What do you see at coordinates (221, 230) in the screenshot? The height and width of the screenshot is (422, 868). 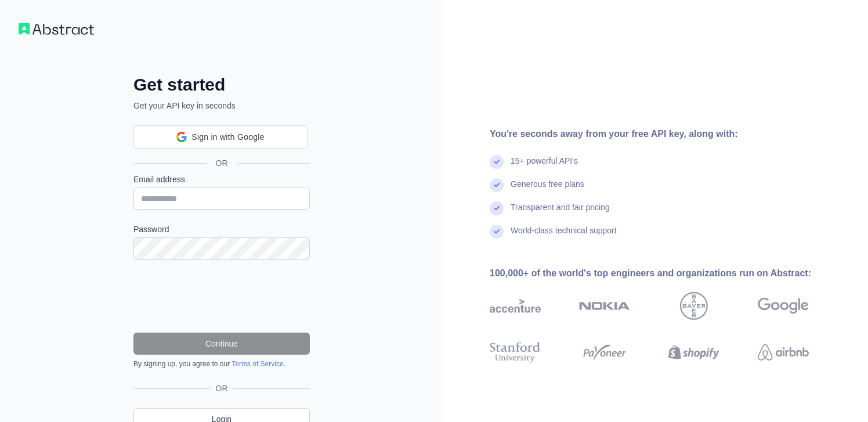 I see `label: Password` at bounding box center [221, 230].